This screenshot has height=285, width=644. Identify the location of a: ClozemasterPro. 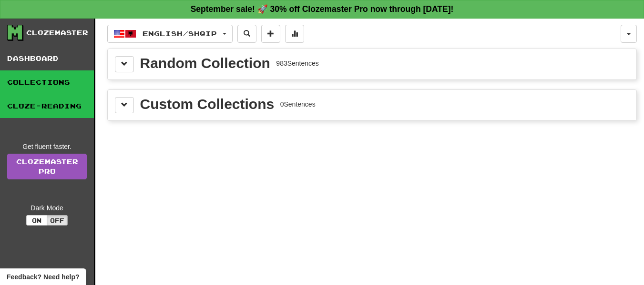
(47, 166).